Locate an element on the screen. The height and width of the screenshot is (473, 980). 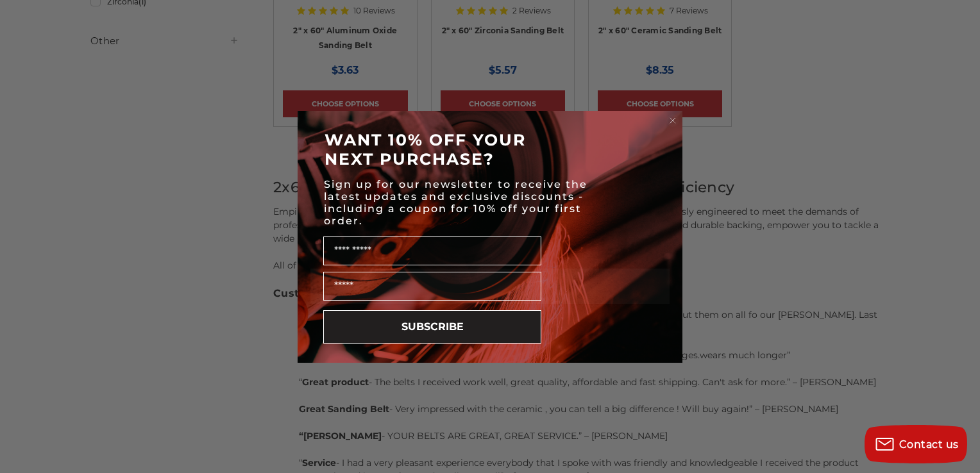
span: WANT 10% OFF YOUR NEXT PURCHASE? is located at coordinates (425, 150).